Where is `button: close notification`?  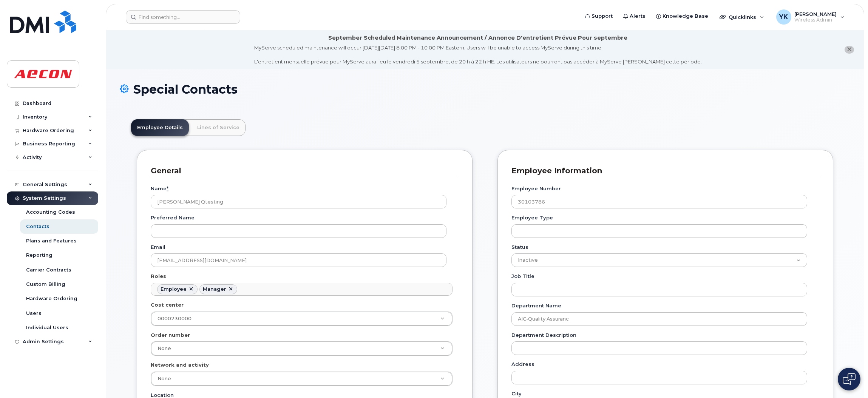 button: close notification is located at coordinates (849, 50).